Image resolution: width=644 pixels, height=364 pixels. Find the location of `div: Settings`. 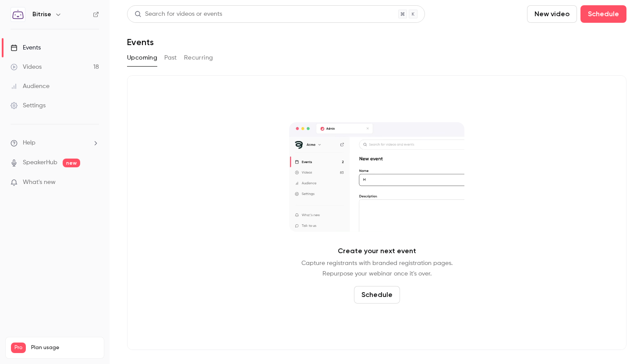

div: Settings is located at coordinates (28, 106).